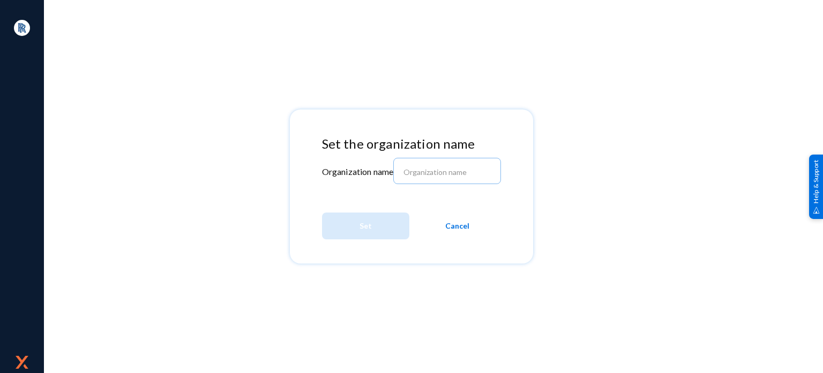 The width and height of the screenshot is (823, 373). I want to click on mat-label: Organization name, so click(358, 171).